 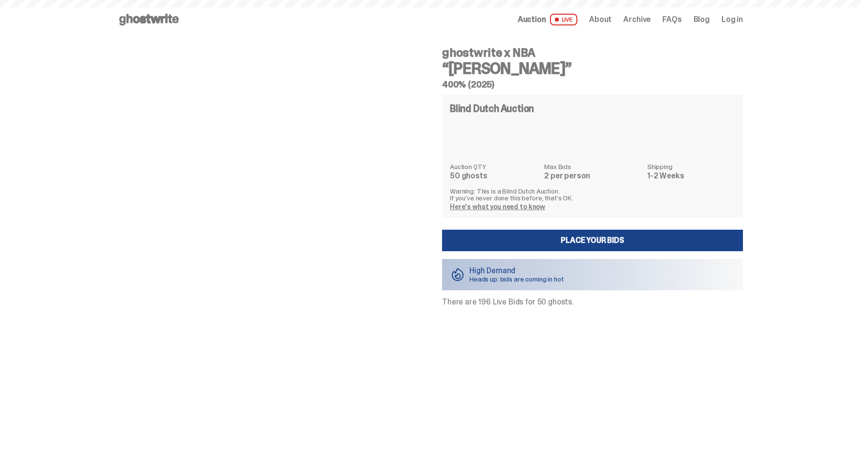 What do you see at coordinates (593, 166) in the screenshot?
I see `dt: Max Bids` at bounding box center [593, 166].